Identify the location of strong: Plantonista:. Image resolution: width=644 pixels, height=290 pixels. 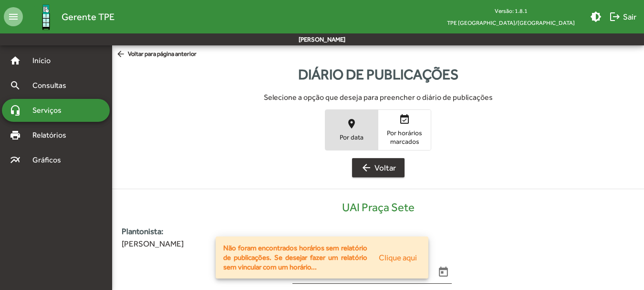
(378, 232).